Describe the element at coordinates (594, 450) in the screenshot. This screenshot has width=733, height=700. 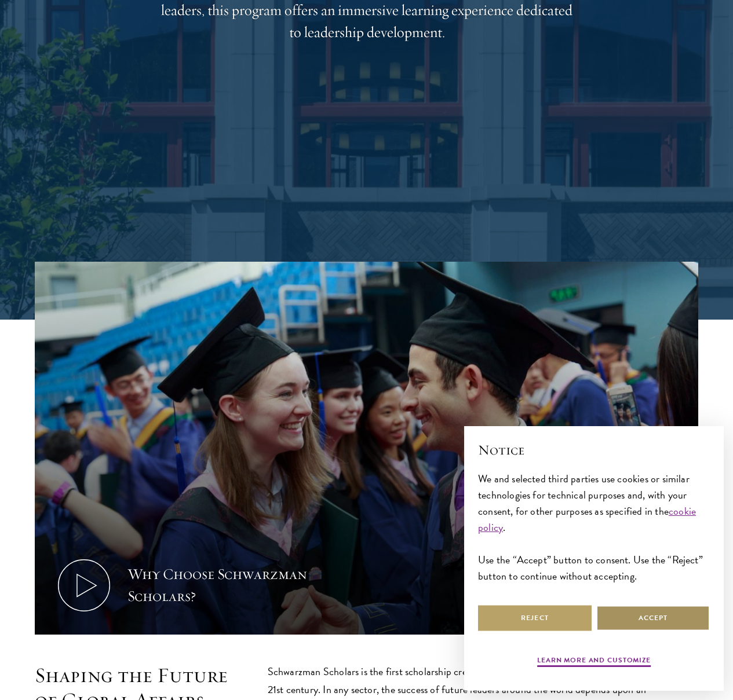
I see `h2: Notice` at that location.